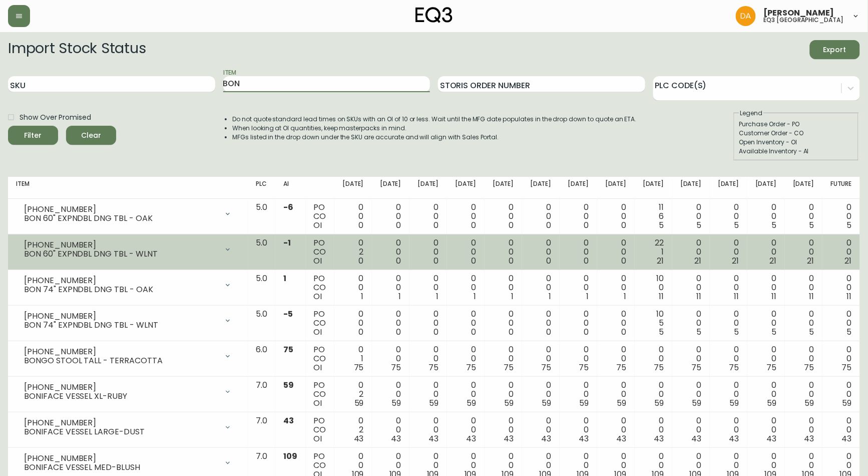 This screenshot has height=476, width=868. What do you see at coordinates (288, 314) in the screenshot?
I see `span: -5` at bounding box center [288, 314].